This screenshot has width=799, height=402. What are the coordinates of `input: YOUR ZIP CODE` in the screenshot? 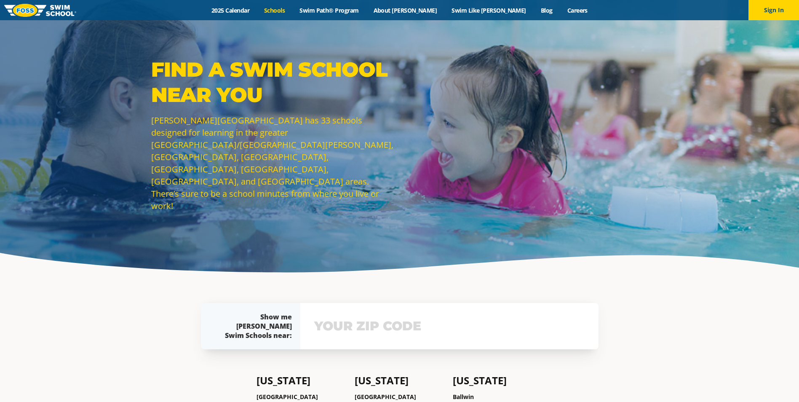 It's located at (449, 326).